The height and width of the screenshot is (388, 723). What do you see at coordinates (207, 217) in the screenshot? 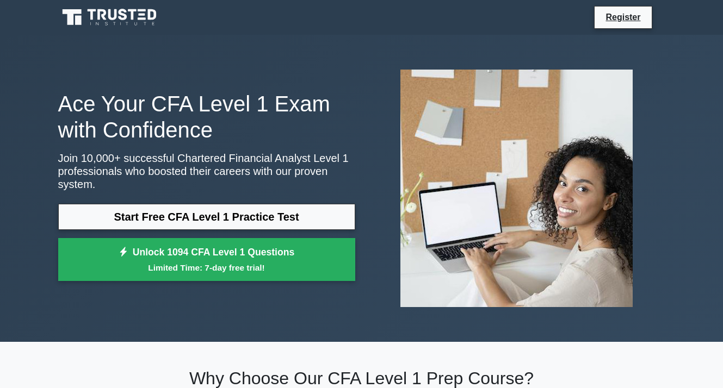
I see `a: Start Free CFA Level 1 Practice Test` at bounding box center [207, 217].